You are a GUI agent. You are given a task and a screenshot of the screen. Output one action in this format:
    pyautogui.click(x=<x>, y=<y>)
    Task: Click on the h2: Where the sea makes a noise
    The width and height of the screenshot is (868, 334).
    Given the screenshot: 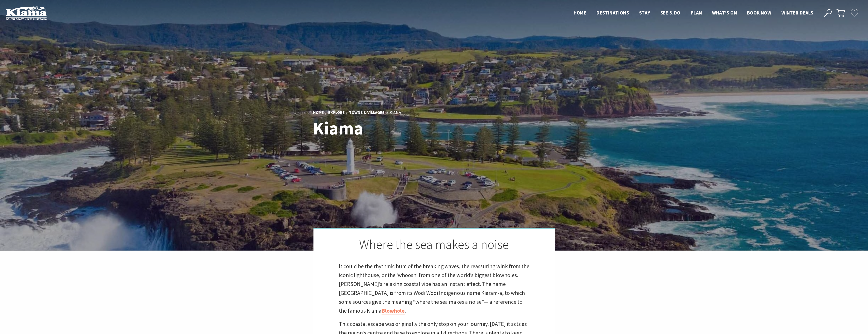 What is the action you would take?
    pyautogui.click(x=434, y=245)
    